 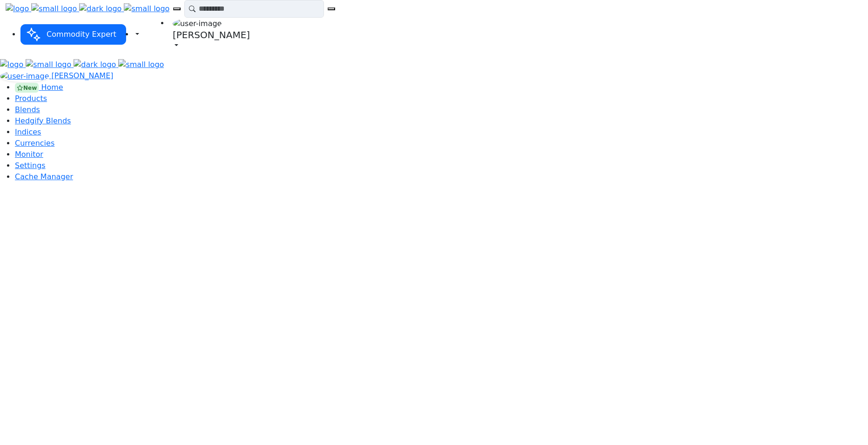 I want to click on span: Hedgify Blends, so click(x=42, y=121).